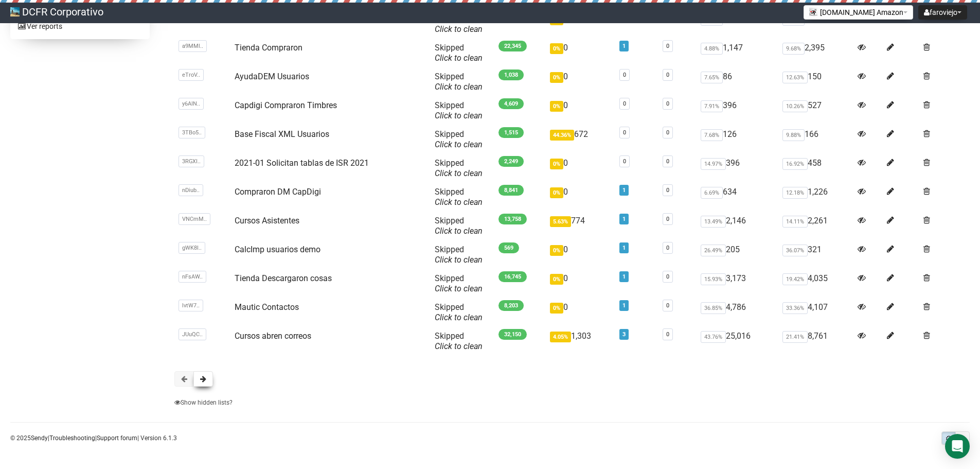 This screenshot has height=469, width=980. Describe the element at coordinates (194, 218) in the screenshot. I see `span: VNCmM..` at that location.